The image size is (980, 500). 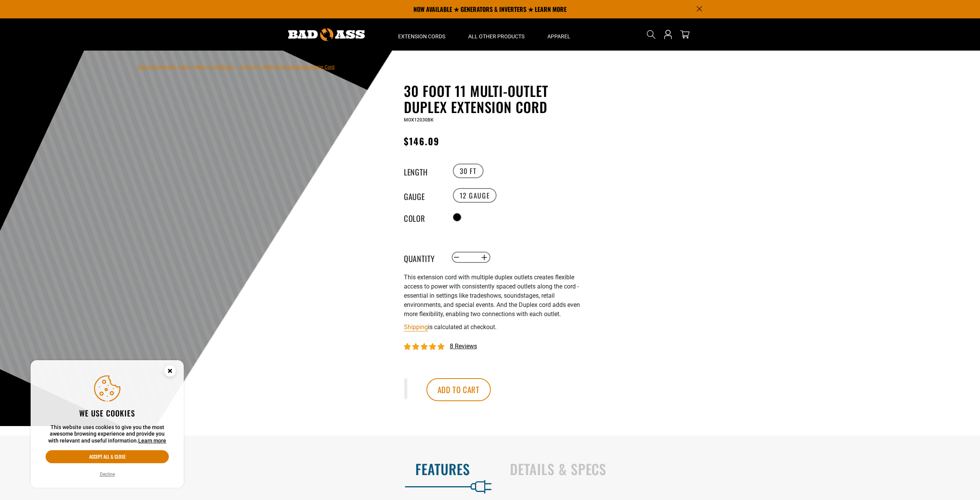 I want to click on h2: Details & Specs, so click(x=737, y=469).